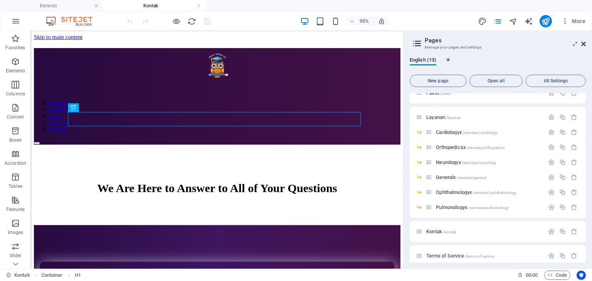  Describe the element at coordinates (15, 140) in the screenshot. I see `p: Boxes` at that location.